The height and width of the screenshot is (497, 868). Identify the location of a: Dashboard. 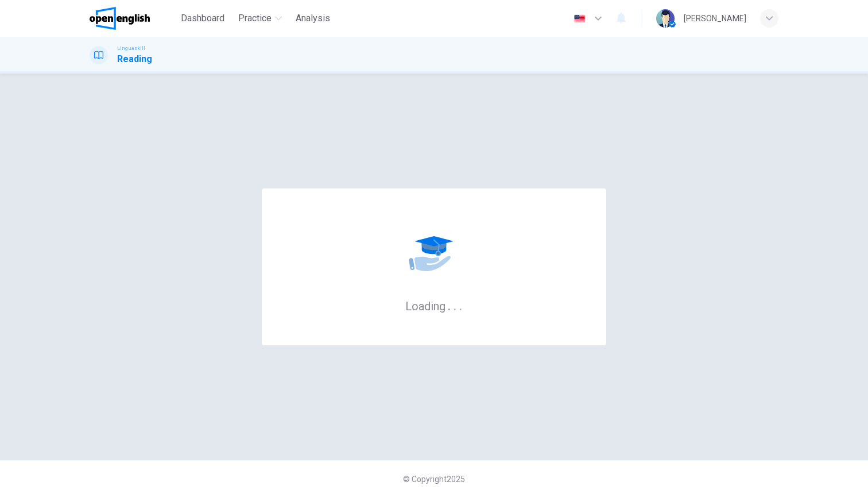
(202, 18).